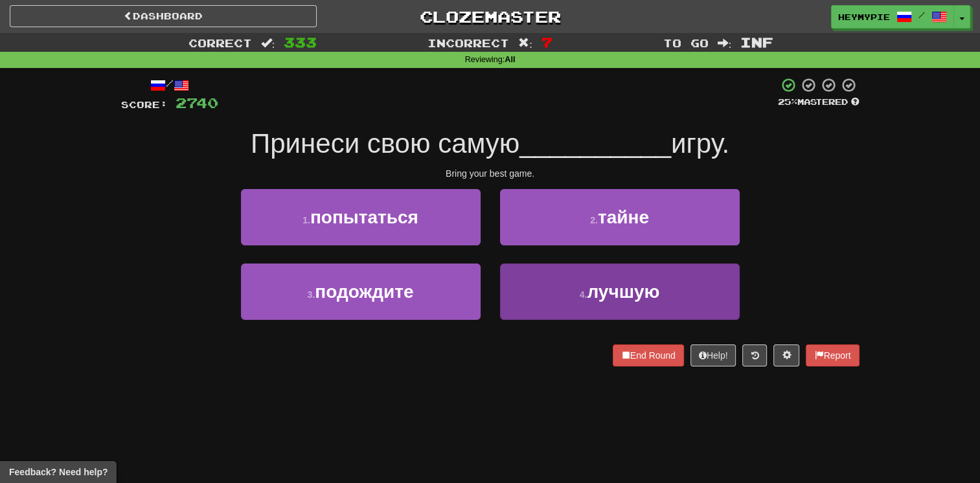 Image resolution: width=980 pixels, height=483 pixels. Describe the element at coordinates (756, 42) in the screenshot. I see `span: Inf` at that location.